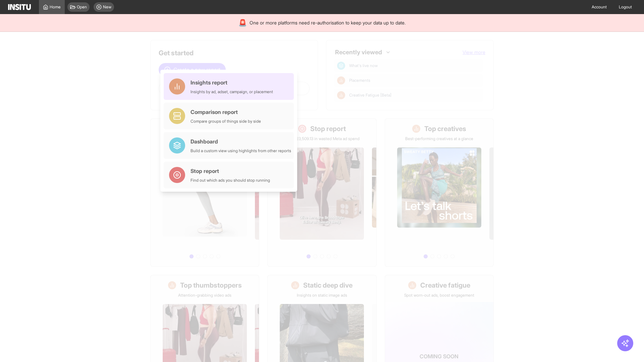  Describe the element at coordinates (107, 7) in the screenshot. I see `span: New` at that location.